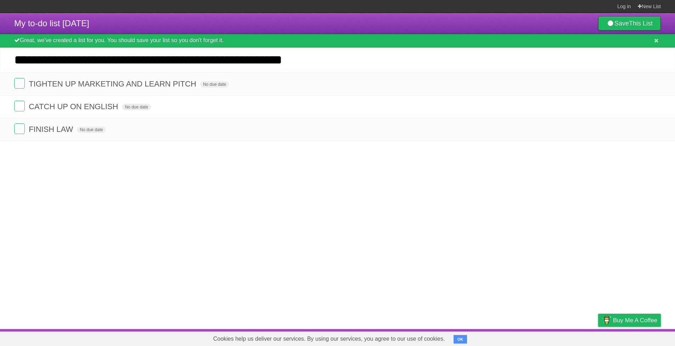  Describe the element at coordinates (511, 337) in the screenshot. I see `a: About` at that location.